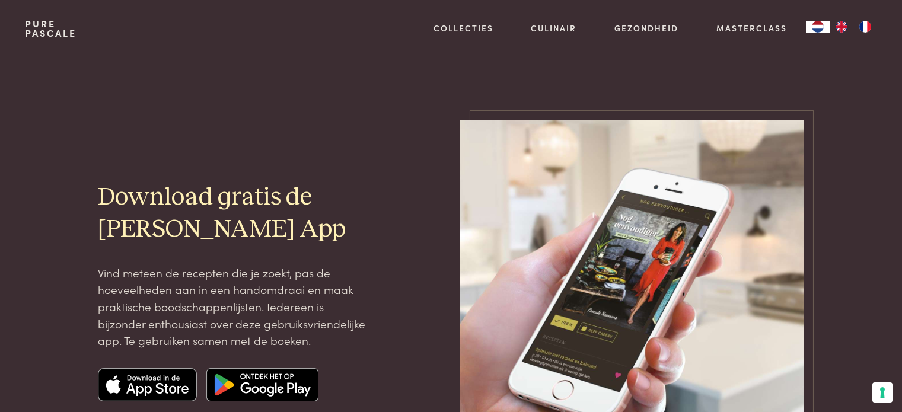  What do you see at coordinates (50, 28) in the screenshot?
I see `a: PurePascale` at bounding box center [50, 28].